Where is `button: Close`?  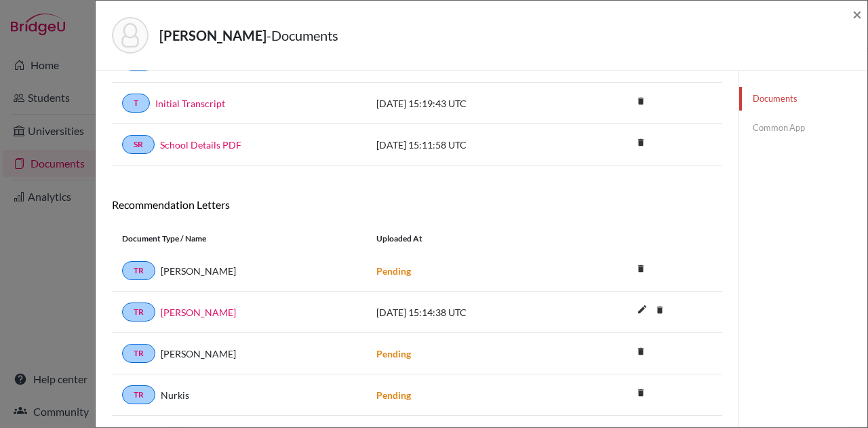
button: Close is located at coordinates (857, 14).